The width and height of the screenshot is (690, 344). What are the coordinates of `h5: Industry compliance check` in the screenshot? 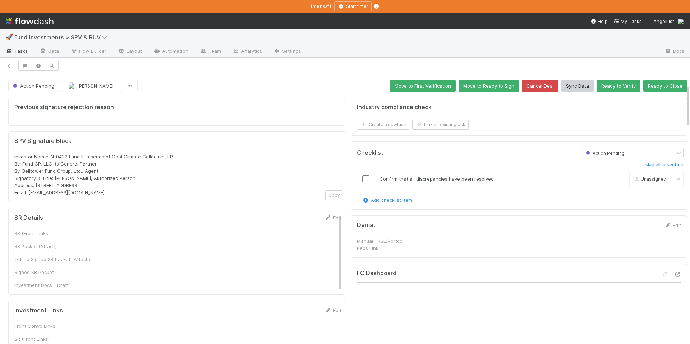 It's located at (394, 107).